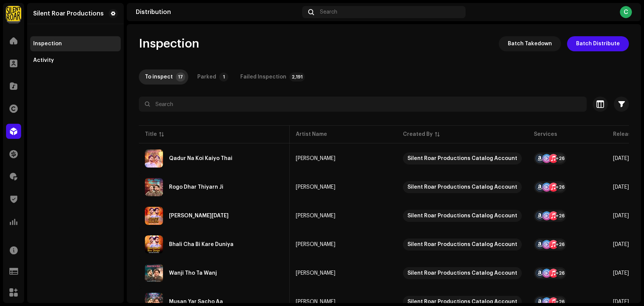 Image resolution: width=644 pixels, height=306 pixels. Describe the element at coordinates (530, 44) in the screenshot. I see `span: Batch Takedown` at that location.